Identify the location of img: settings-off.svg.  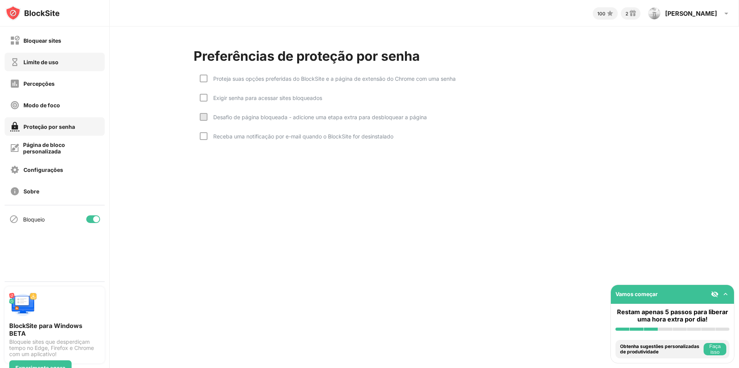
(15, 170).